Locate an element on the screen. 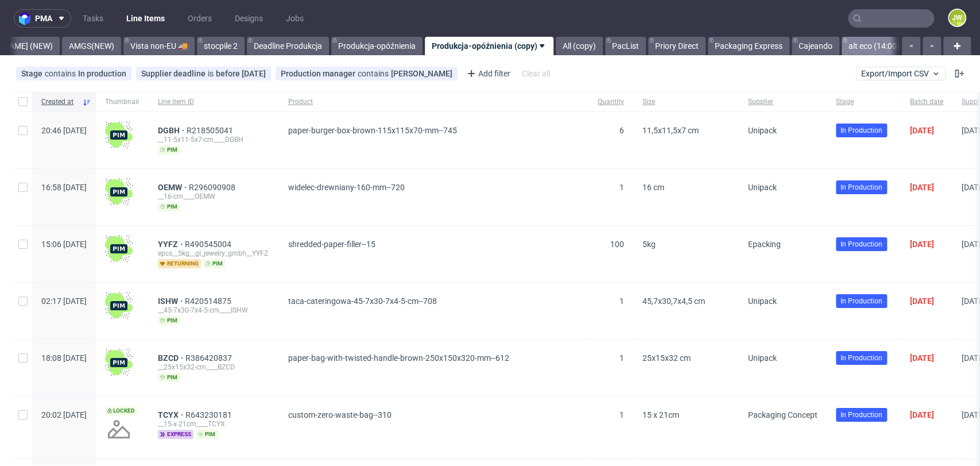 The height and width of the screenshot is (466, 980). button: Export/Import CSV is located at coordinates (901, 73).